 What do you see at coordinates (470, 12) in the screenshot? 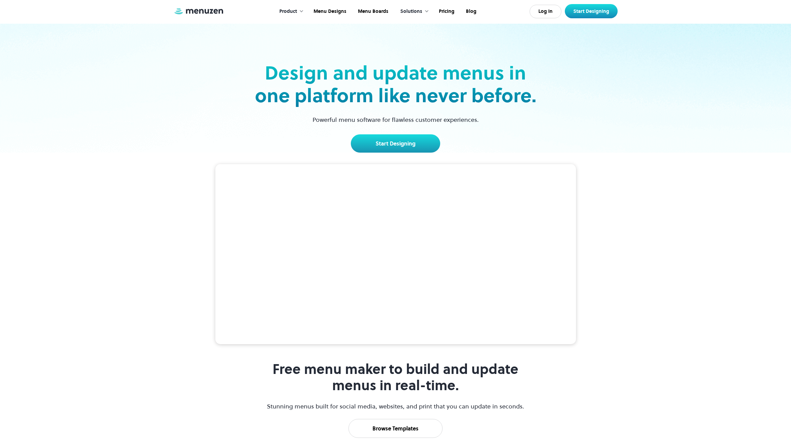
I see `a: Blog` at bounding box center [470, 12].